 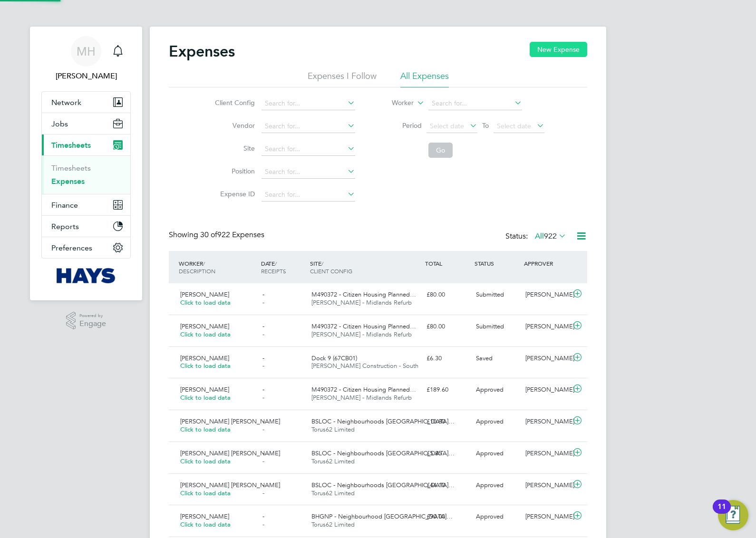 I want to click on div: STATUS, so click(x=497, y=264).